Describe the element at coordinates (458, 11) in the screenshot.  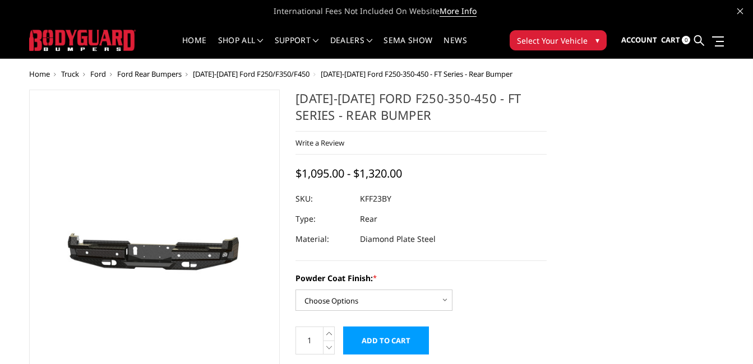
I see `a: More Info` at that location.